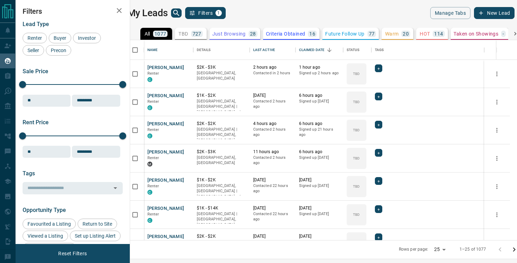 Image resolution: width=517 pixels, height=263 pixels. I want to click on div: Buyer, so click(60, 38).